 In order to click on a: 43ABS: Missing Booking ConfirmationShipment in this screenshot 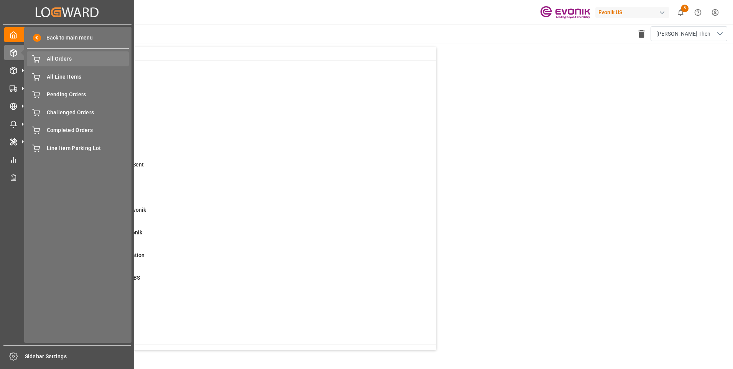, I will do `click(233, 259)`.